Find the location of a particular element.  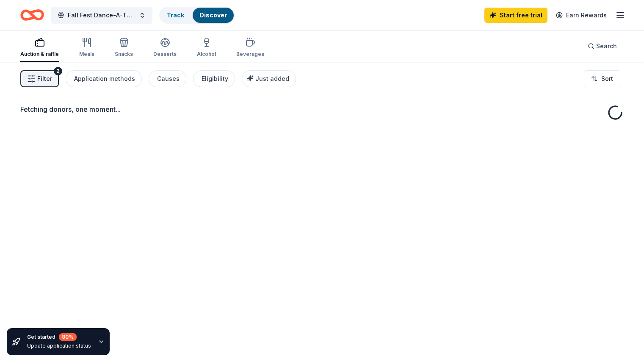

button: TrackDiscover is located at coordinates (197, 15).